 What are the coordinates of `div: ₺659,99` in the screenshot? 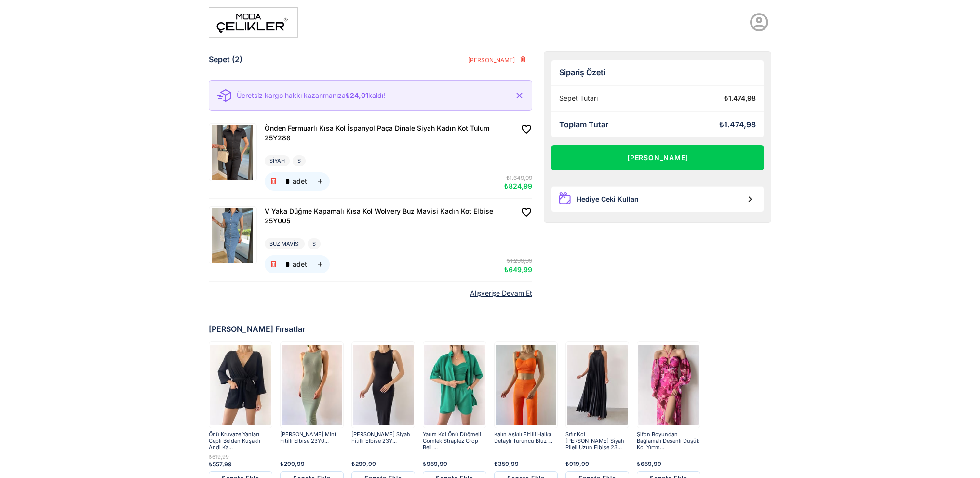 It's located at (669, 464).